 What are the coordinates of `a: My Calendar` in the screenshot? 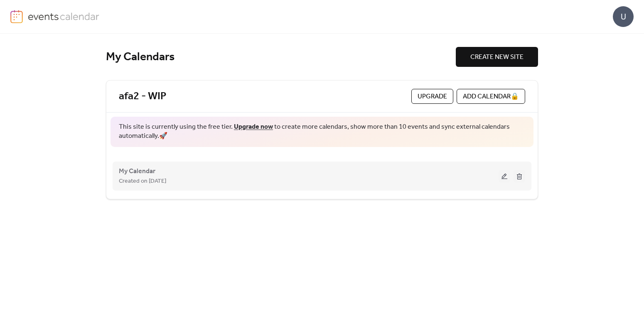 It's located at (137, 171).